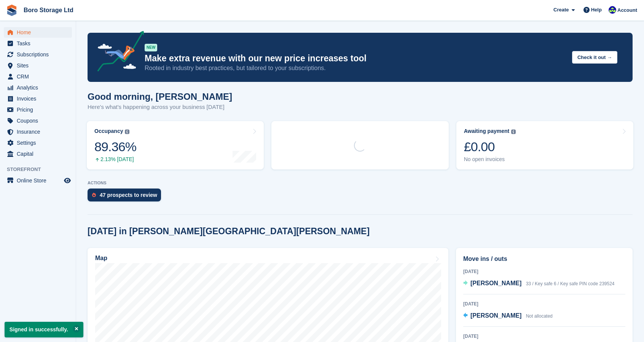  Describe the element at coordinates (116, 147) in the screenshot. I see `div: 89.36%` at that location.